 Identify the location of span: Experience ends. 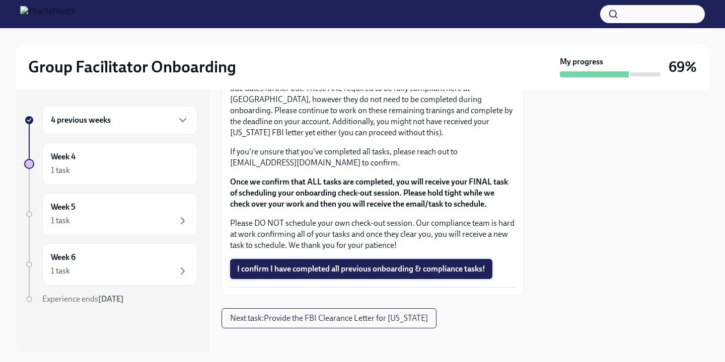
(83, 299).